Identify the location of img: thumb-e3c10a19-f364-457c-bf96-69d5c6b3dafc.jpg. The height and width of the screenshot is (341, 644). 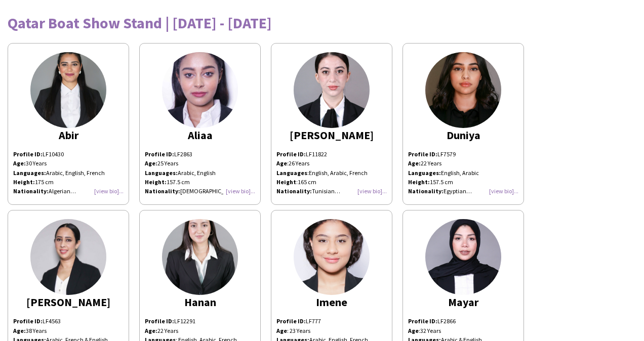
(332, 90).